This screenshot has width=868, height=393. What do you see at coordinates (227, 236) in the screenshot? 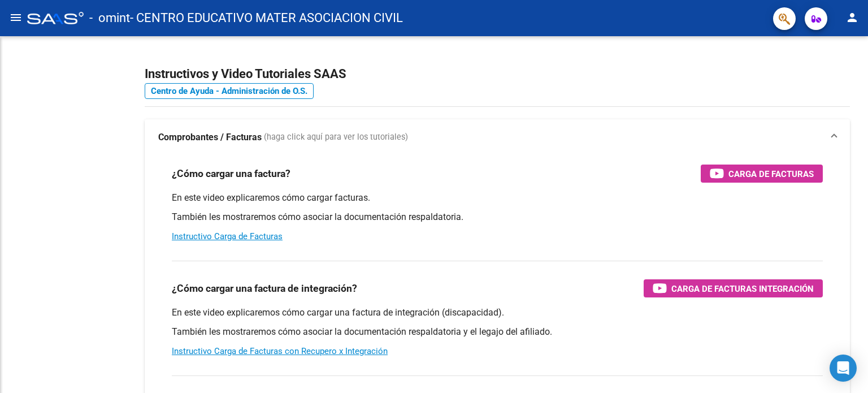
I see `a: Instructivo Carga de Facturas` at bounding box center [227, 236].